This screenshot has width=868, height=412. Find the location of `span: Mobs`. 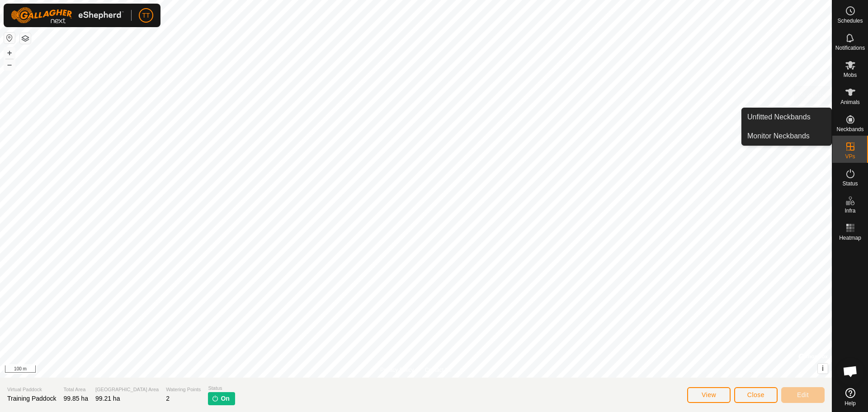

span: Mobs is located at coordinates (850, 75).